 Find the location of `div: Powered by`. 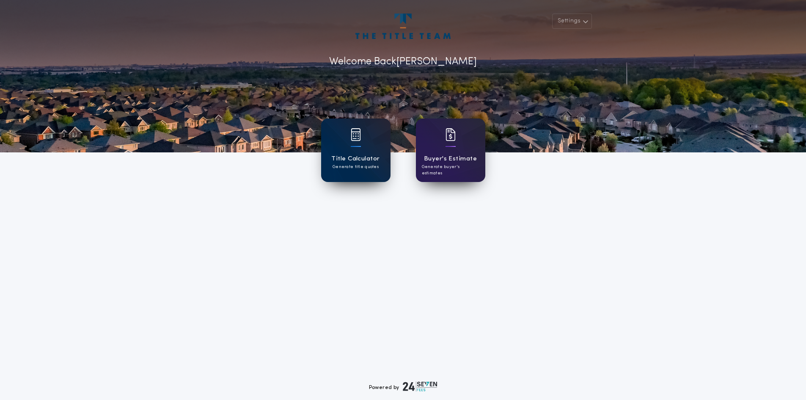

div: Powered by is located at coordinates (403, 386).